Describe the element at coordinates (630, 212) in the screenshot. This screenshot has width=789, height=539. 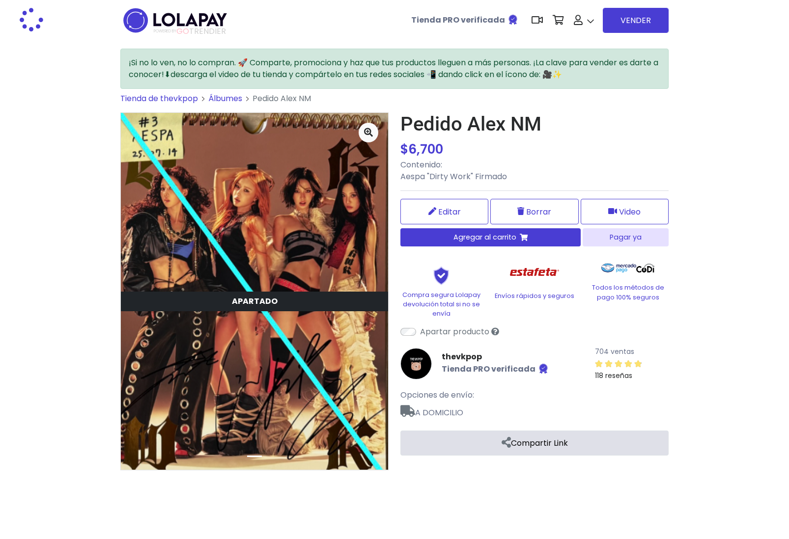
I see `span: Video` at that location.